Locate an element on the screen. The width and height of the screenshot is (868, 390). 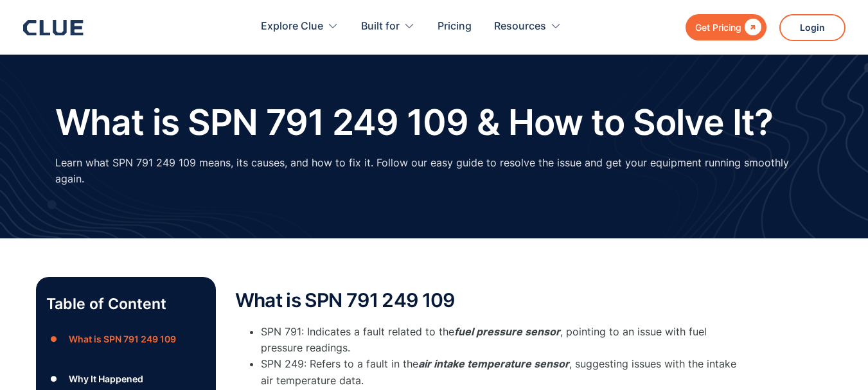
div: Why It Happened is located at coordinates (106, 378).